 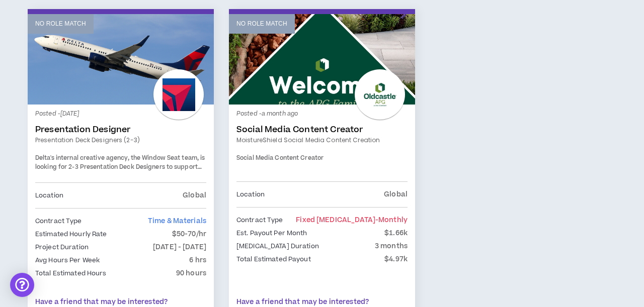 I want to click on p: 3 months, so click(x=391, y=246).